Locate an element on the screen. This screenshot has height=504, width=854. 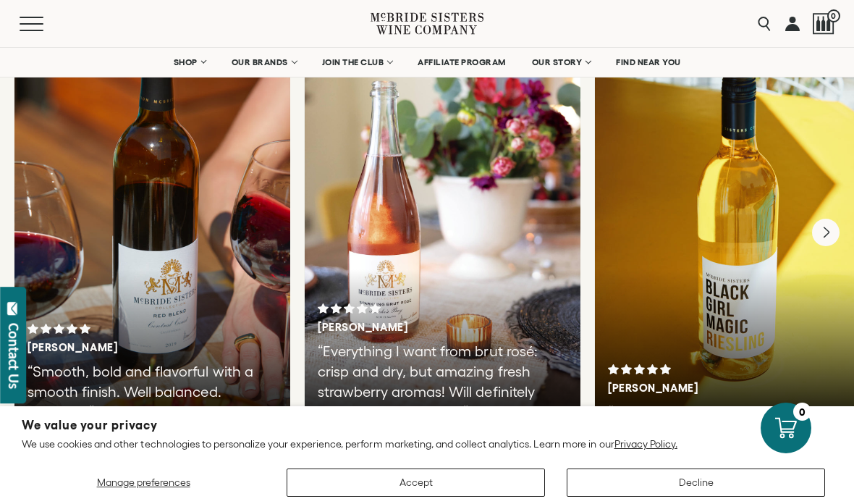
span: JOIN THE CLUB is located at coordinates (353, 62).